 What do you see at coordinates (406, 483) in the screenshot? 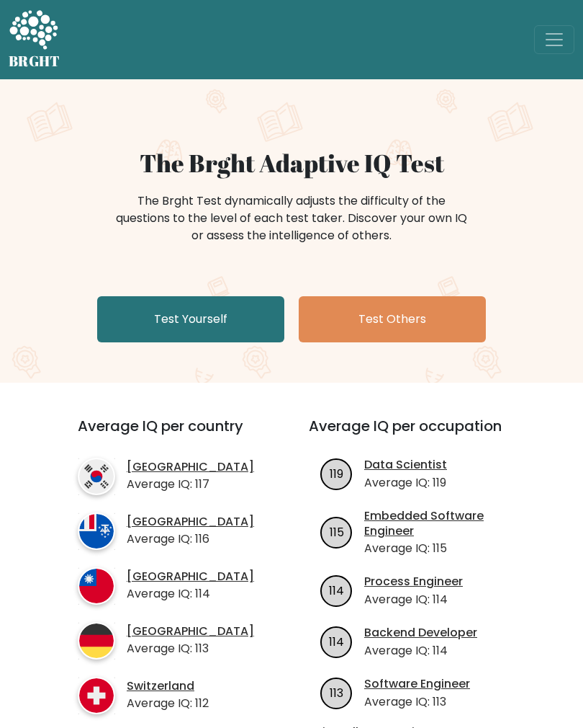
I see `p: Average IQ: 119` at bounding box center [406, 483].